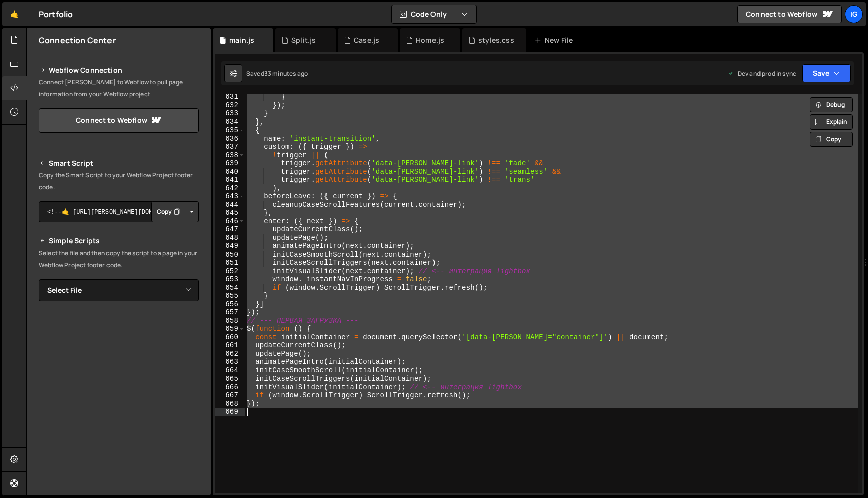 The height and width of the screenshot is (498, 868). Describe the element at coordinates (366, 40) in the screenshot. I see `div: Case.js` at that location.